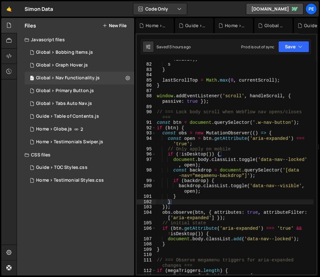 The image size is (320, 277). I want to click on div: 84, so click(146, 75).